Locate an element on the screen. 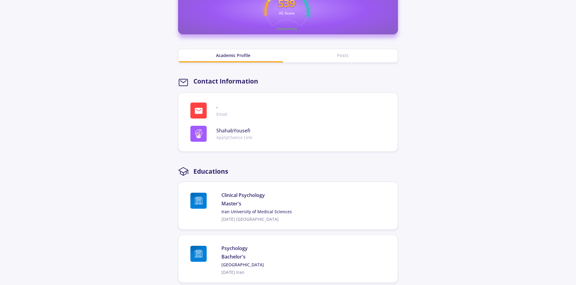  h2: Educations is located at coordinates (211, 171).